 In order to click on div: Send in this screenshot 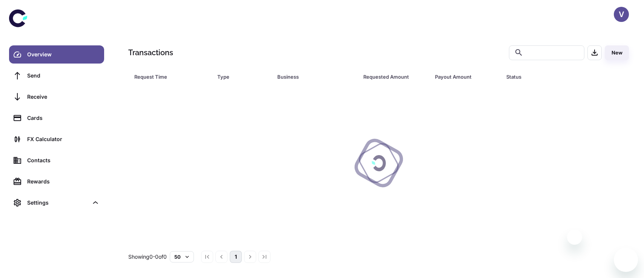, I will do `click(63, 75)`.